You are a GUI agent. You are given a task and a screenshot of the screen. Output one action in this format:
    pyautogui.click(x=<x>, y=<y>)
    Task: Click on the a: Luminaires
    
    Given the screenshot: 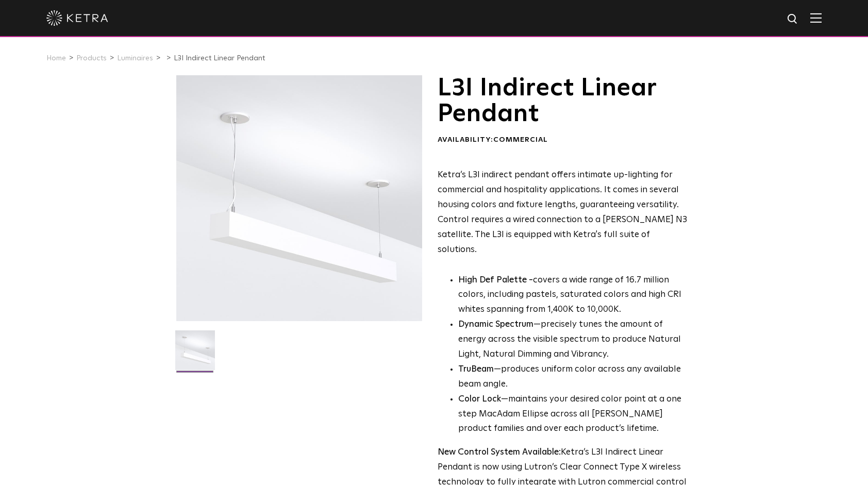 What is the action you would take?
    pyautogui.click(x=135, y=58)
    